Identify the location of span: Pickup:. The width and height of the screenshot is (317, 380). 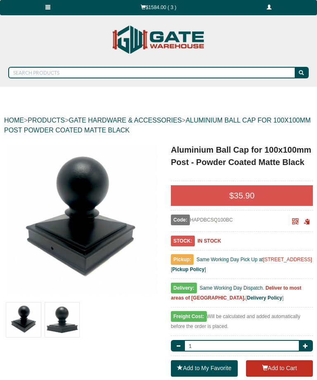
(182, 260).